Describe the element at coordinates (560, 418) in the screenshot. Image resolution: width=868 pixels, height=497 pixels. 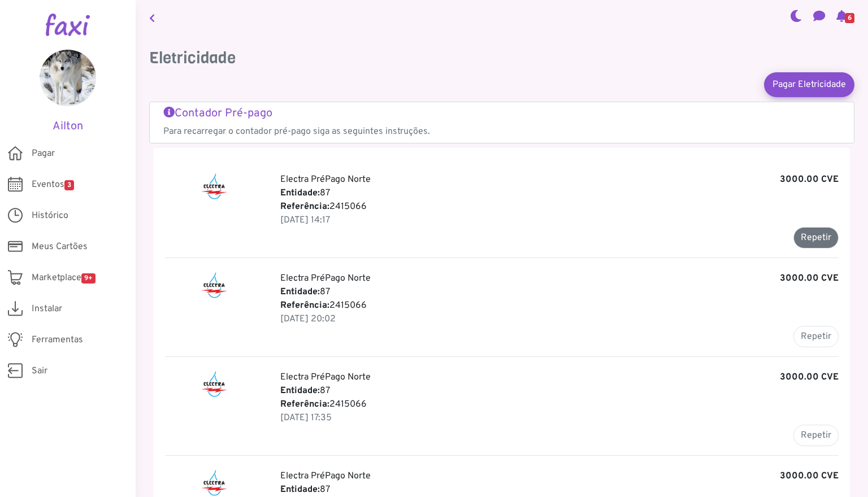
I see `p: 06 Jul 2025, 18:35` at that location.